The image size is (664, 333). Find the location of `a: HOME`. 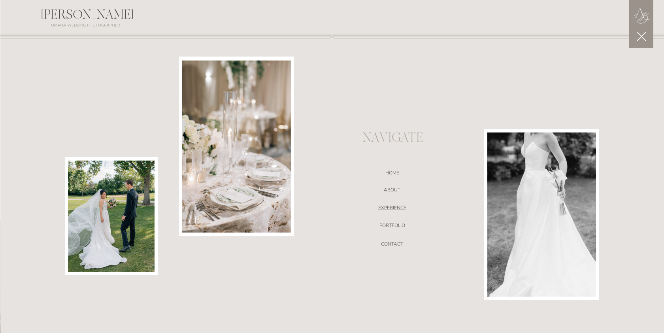

a: HOME is located at coordinates (392, 174).